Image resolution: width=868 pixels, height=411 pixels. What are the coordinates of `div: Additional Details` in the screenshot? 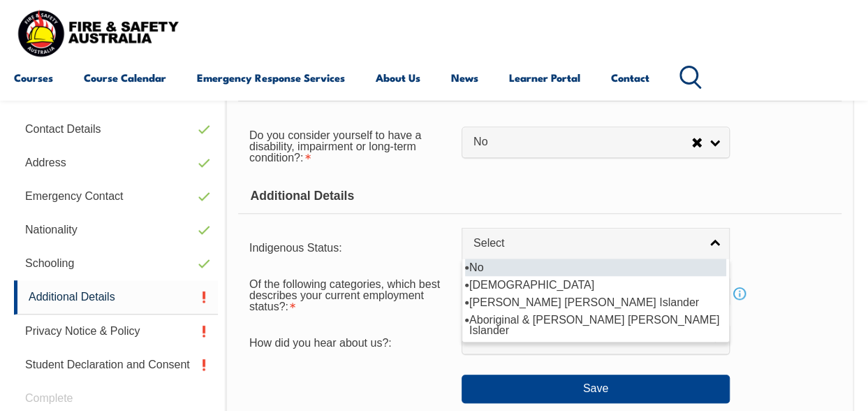 It's located at (540, 196).